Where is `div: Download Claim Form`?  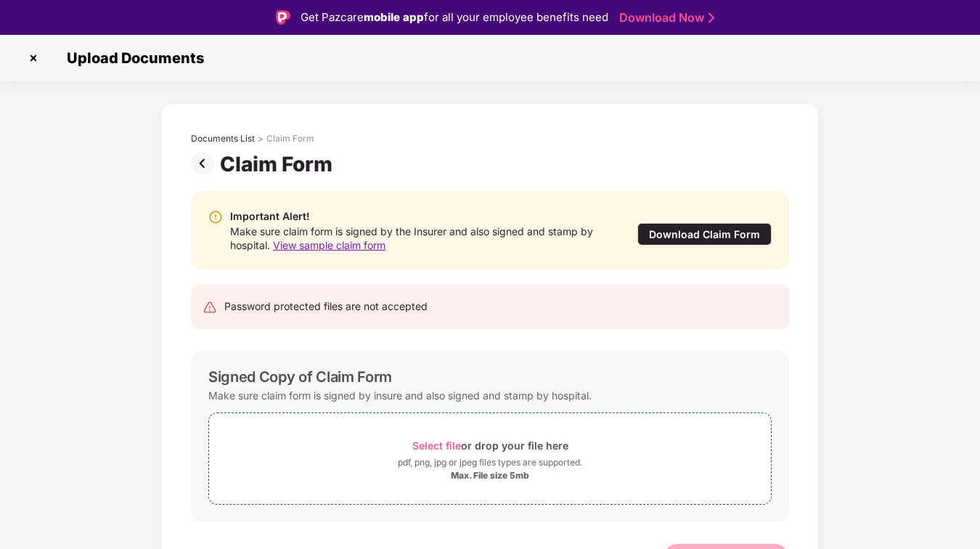
div: Download Claim Form is located at coordinates (704, 234).